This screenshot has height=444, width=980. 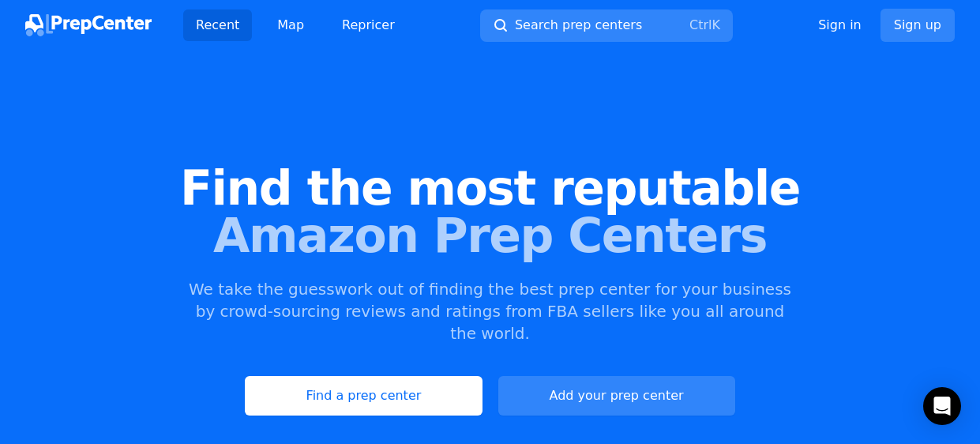 What do you see at coordinates (943, 406) in the screenshot?
I see `div: Open Intercom Messenger` at bounding box center [943, 406].